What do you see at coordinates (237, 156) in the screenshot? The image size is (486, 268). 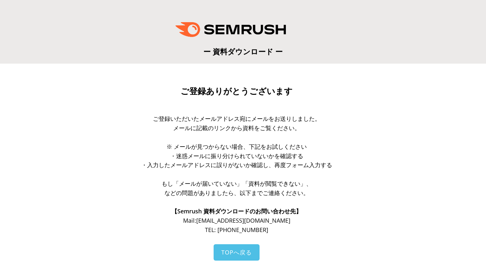 I see `span: ・迷惑メールに振り分けられていないかを確認する` at bounding box center [237, 156].